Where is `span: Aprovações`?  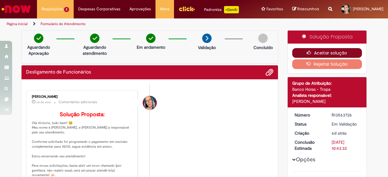 span: Aprovações is located at coordinates (140, 9).